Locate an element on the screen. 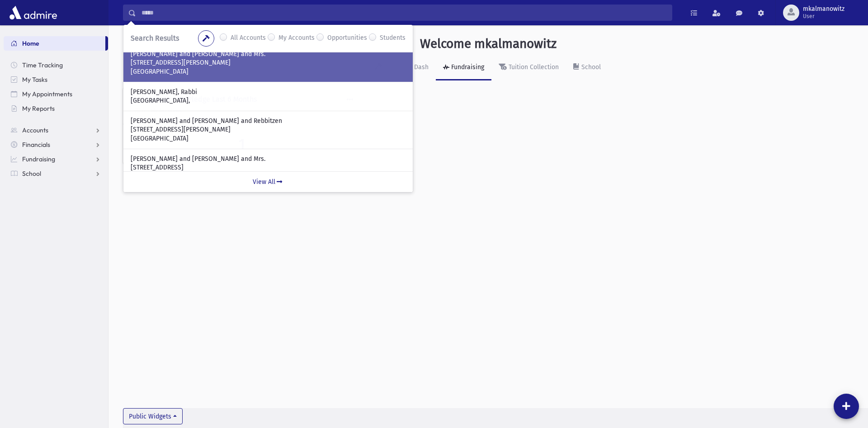  span: User is located at coordinates (823, 16).